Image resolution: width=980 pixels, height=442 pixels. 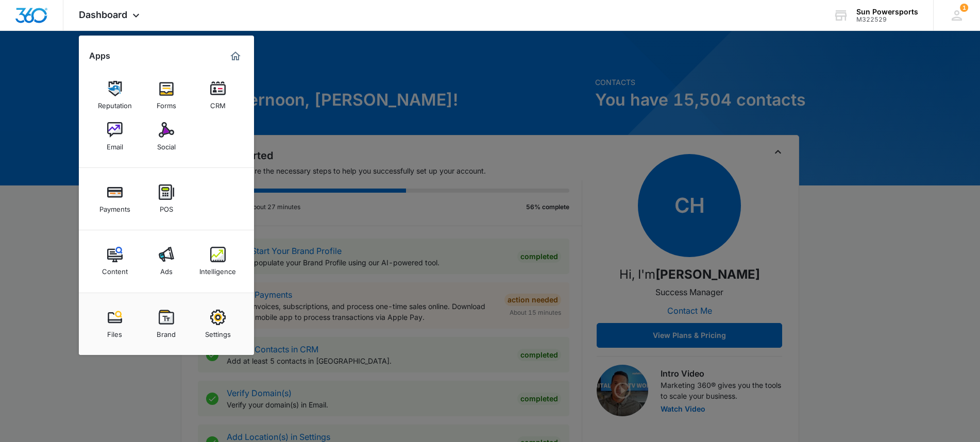 I want to click on a: CRM, so click(x=218, y=96).